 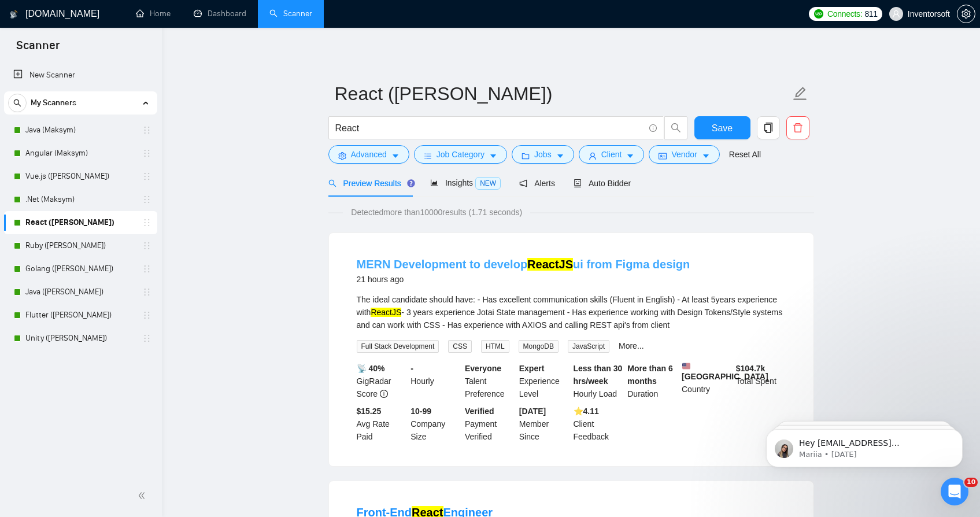 What do you see at coordinates (722, 128) in the screenshot?
I see `span: Save` at bounding box center [722, 128].